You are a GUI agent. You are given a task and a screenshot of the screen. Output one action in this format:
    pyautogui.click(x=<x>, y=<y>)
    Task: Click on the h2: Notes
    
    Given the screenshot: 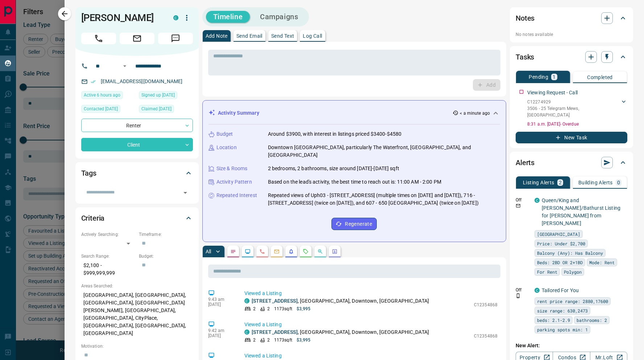 What is the action you would take?
    pyautogui.click(x=525, y=18)
    